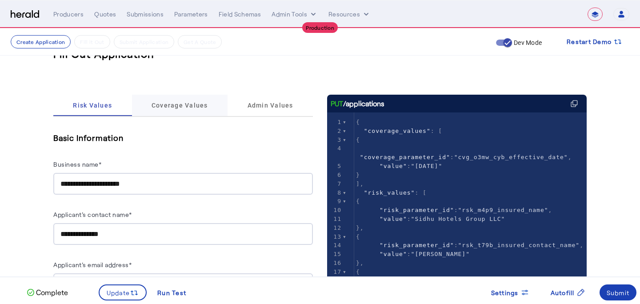 This screenshot has height=304, width=640. Describe the element at coordinates (123, 292) in the screenshot. I see `button: Update` at that location.